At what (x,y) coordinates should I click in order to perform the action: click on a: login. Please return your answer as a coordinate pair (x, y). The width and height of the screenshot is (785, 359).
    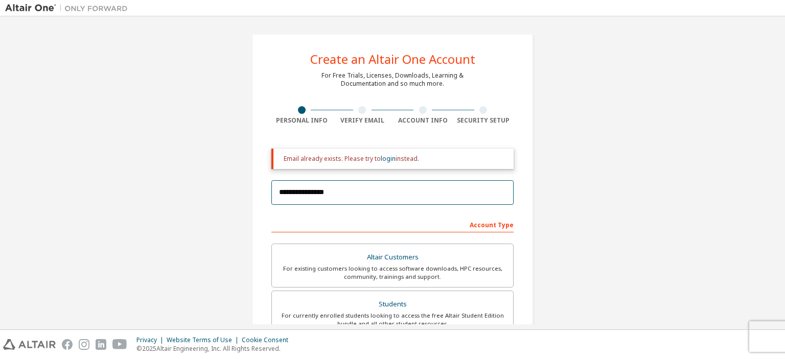
    Looking at the image, I should click on (388, 158).